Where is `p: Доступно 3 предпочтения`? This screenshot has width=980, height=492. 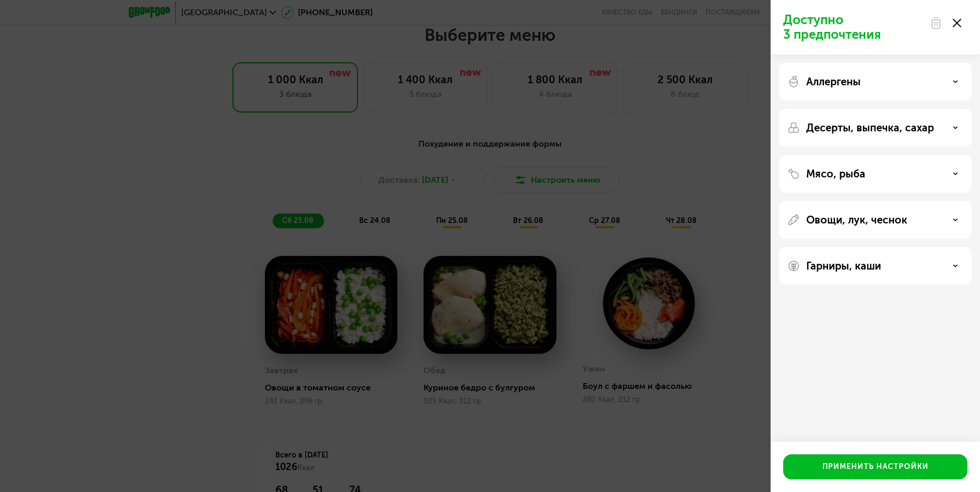 p: Доступно 3 предпочтения is located at coordinates (853, 27).